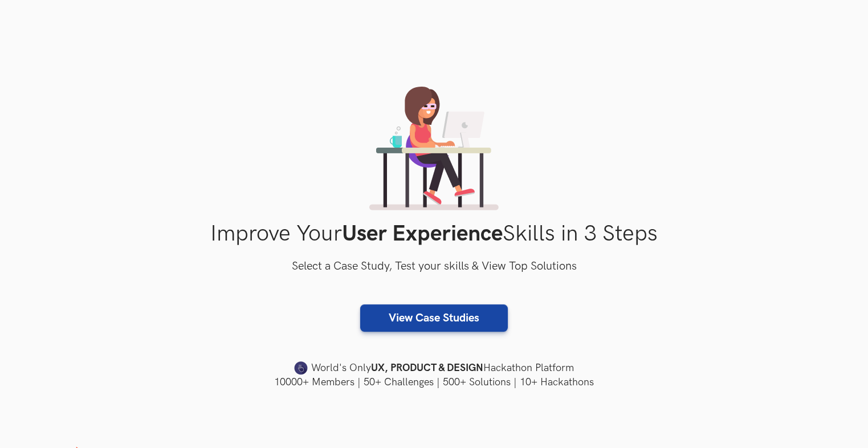  Describe the element at coordinates (427, 368) in the screenshot. I see `strong: UX, PRODUCT & DESIGN` at that location.